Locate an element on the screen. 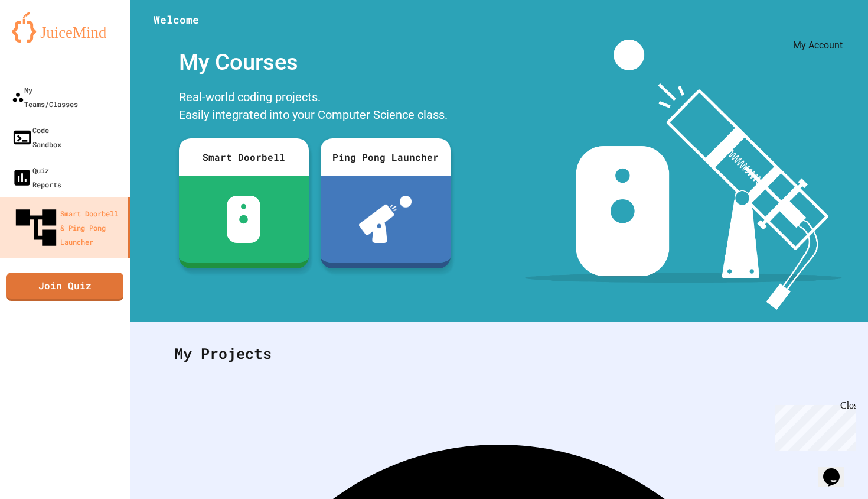 The width and height of the screenshot is (868, 499). div: Smart Doorbell & Ping Pong Launcher is located at coordinates (68, 227).